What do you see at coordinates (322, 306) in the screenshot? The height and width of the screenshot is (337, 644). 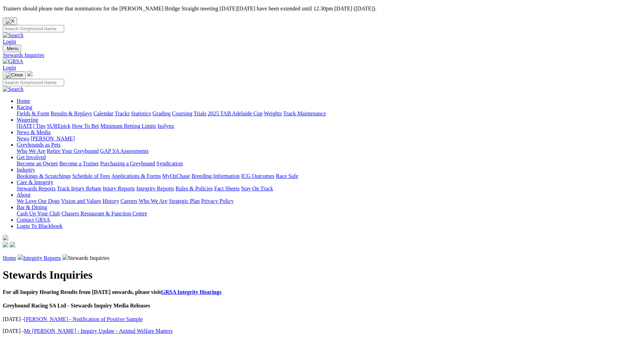 I see `h4: Greyhound Racing SA Ltd - Stewards Inquiry Media Releases` at bounding box center [322, 306].